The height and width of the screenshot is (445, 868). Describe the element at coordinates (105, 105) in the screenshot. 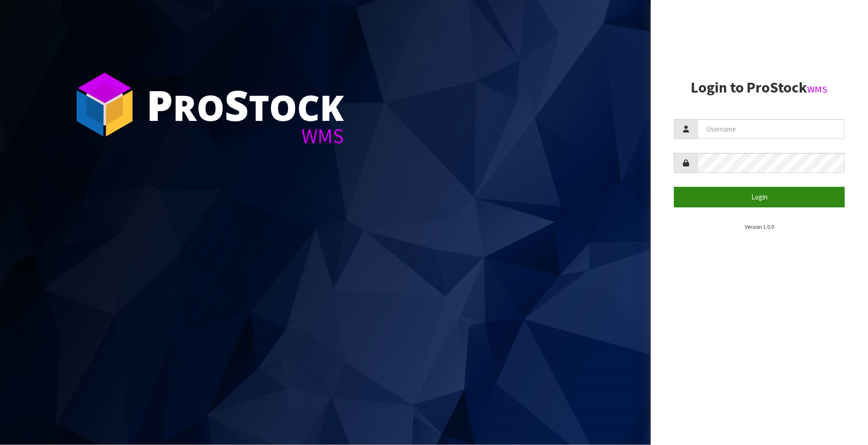

I see `img: ProStock Cube` at that location.